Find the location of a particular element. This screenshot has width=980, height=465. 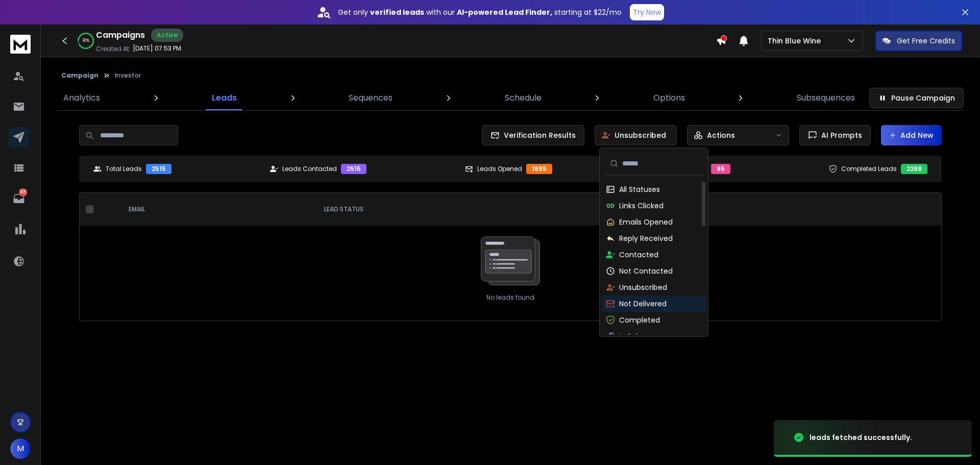

p: Subsequences is located at coordinates (826, 98).